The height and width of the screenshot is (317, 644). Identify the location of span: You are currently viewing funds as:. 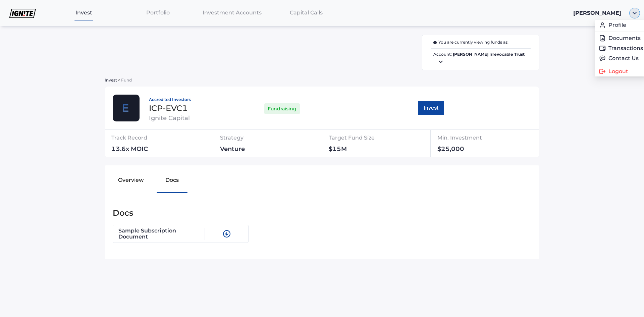
(471, 42).